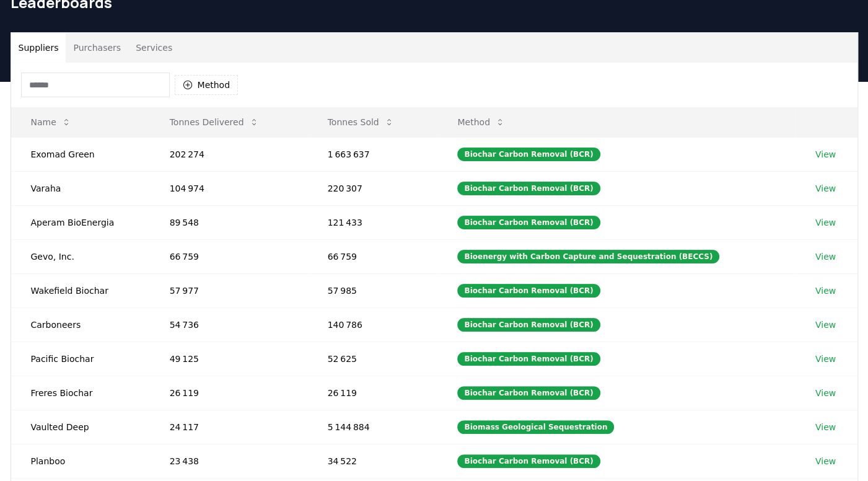 The image size is (868, 481). What do you see at coordinates (373, 460) in the screenshot?
I see `td: 34 522` at bounding box center [373, 460].